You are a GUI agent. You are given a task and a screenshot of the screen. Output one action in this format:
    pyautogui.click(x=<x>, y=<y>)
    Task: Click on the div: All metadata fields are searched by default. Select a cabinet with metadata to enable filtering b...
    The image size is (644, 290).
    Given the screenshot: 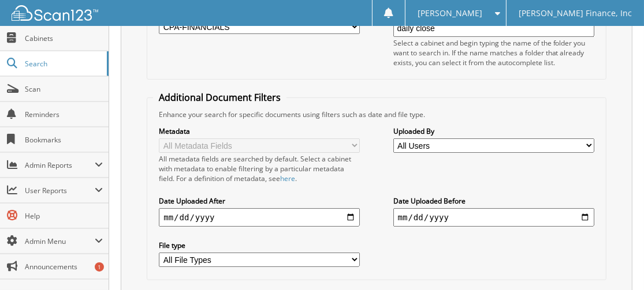 What is the action you would take?
    pyautogui.click(x=259, y=169)
    